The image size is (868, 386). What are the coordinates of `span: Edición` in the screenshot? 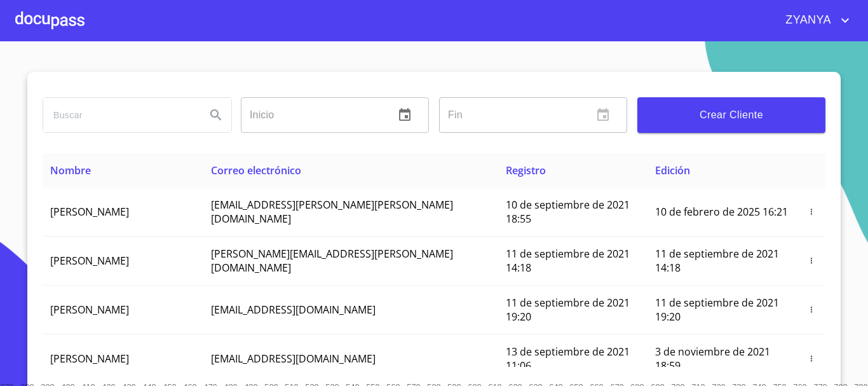 It's located at (672, 171).